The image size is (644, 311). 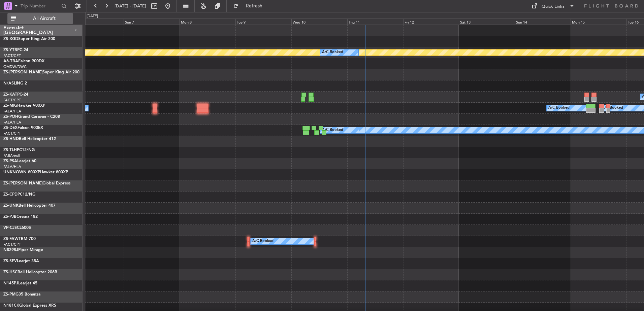 What do you see at coordinates (10, 228) in the screenshot?
I see `span: VP-CJS` at bounding box center [10, 228].